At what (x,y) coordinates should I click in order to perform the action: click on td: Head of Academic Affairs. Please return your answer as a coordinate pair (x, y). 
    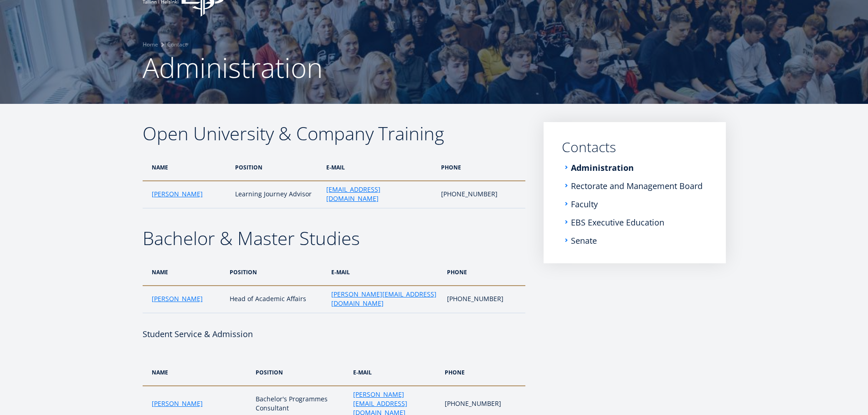
    Looking at the image, I should click on (276, 299).